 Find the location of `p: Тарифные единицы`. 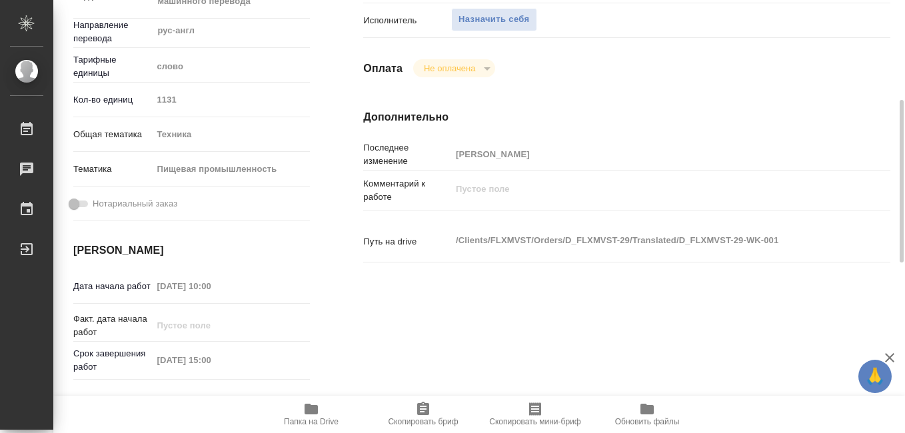

p: Тарифные единицы is located at coordinates (113, 67).